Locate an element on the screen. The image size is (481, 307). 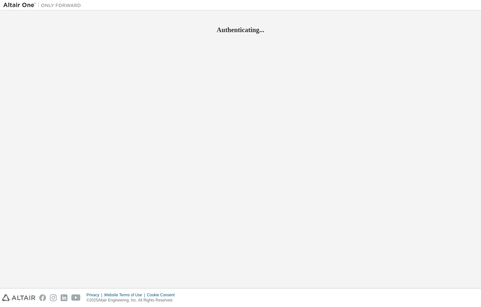
img: altair_logo.svg is located at coordinates (18, 297).